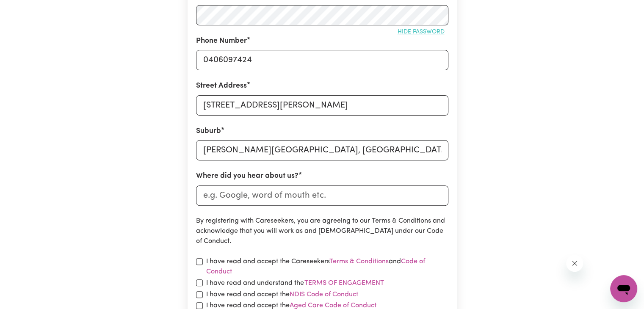 Image resolution: width=644 pixels, height=309 pixels. What do you see at coordinates (333, 306) in the screenshot?
I see `a: Aged Care Code of Conduct` at bounding box center [333, 306].